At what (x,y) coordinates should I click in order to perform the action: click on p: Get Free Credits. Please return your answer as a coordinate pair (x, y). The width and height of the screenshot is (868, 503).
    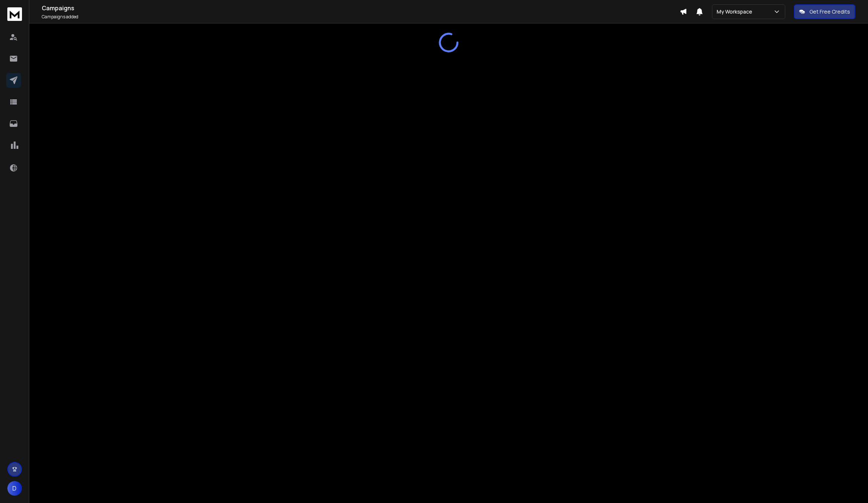
    Looking at the image, I should click on (830, 12).